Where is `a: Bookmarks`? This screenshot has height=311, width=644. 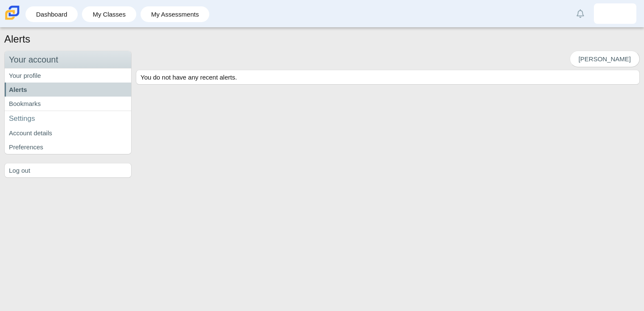 a: Bookmarks is located at coordinates (68, 103).